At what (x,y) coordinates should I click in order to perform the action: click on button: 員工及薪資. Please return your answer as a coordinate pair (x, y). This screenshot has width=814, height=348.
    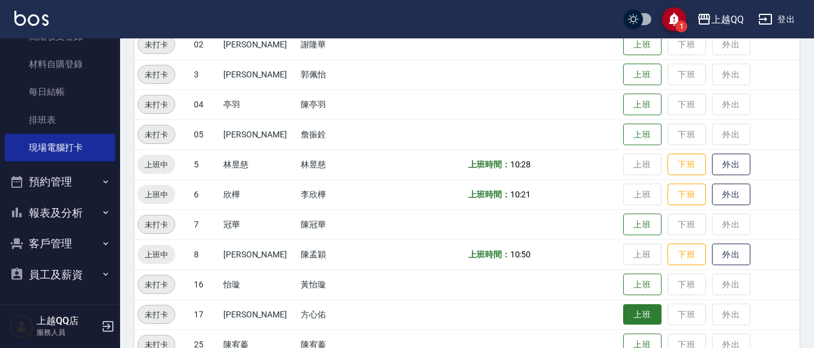
    Looking at the image, I should click on (60, 275).